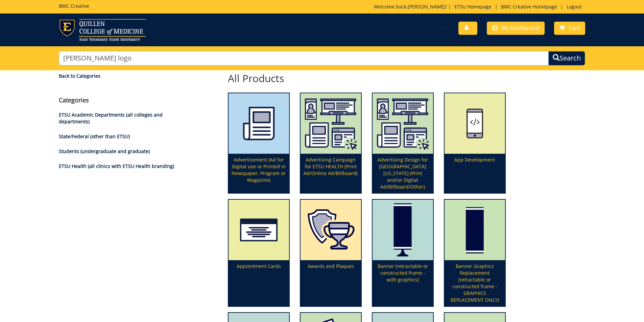 This screenshot has width=644, height=322. What do you see at coordinates (473, 7) in the screenshot?
I see `a: ETSU Homepage` at bounding box center [473, 7].